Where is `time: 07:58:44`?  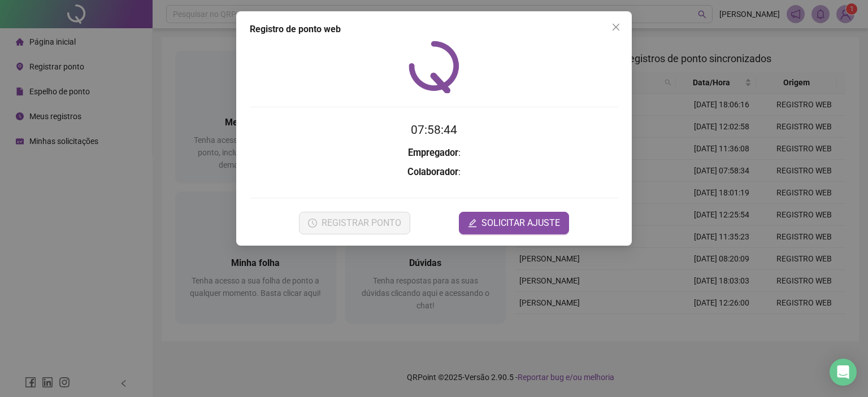 time: 07:58:44 is located at coordinates (434, 130).